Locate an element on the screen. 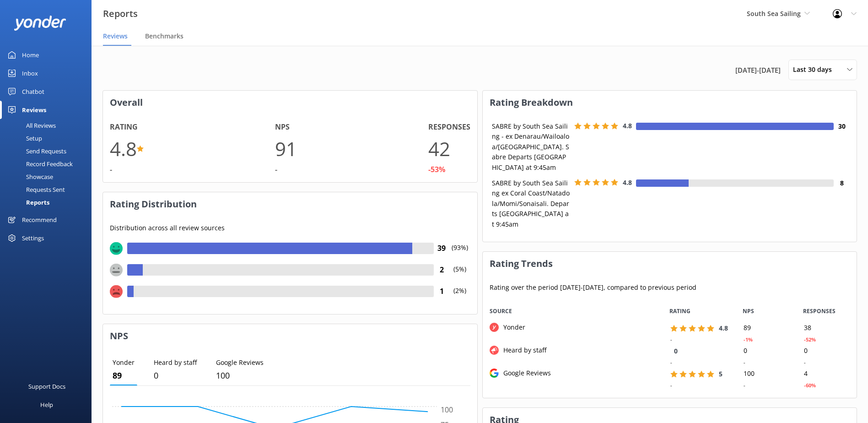 This screenshot has width=868, height=423. div: Recommend is located at coordinates (39, 220).